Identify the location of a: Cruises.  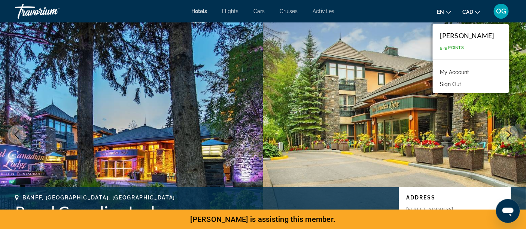
(289, 11).